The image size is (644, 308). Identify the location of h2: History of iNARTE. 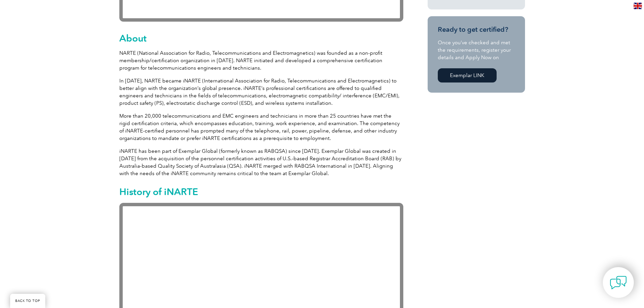
(262, 192).